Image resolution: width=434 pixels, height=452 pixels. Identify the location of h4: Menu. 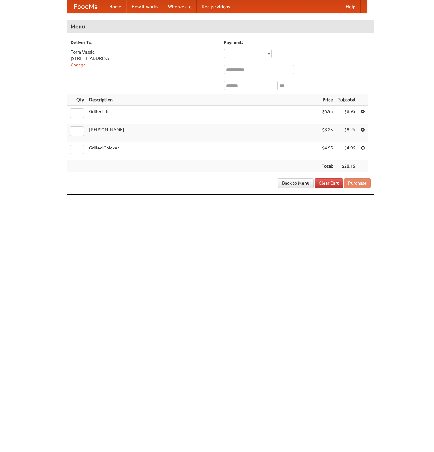
(221, 27).